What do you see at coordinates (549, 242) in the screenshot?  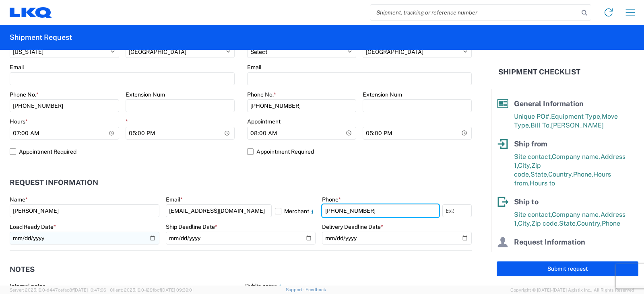 I see `span: Request Information` at bounding box center [549, 242].